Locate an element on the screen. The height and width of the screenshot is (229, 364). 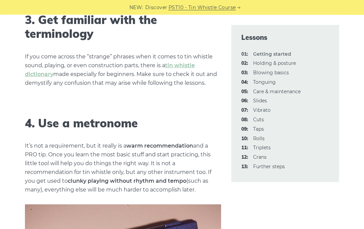
a: 04:Tonguing is located at coordinates (264, 82).